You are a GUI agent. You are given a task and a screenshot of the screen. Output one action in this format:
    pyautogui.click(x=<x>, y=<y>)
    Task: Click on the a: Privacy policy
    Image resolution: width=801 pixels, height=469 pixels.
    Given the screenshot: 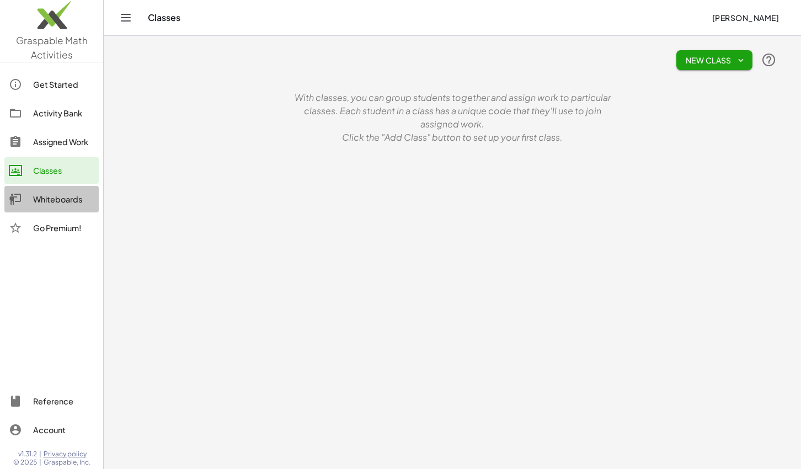 What is the action you would take?
    pyautogui.click(x=67, y=454)
    